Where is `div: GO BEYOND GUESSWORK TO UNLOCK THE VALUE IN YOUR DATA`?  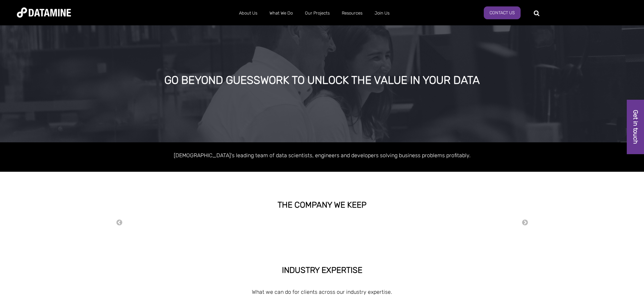
div: GO BEYOND GUESSWORK TO UNLOCK THE VALUE IN YOUR DATA is located at coordinates (322, 81).